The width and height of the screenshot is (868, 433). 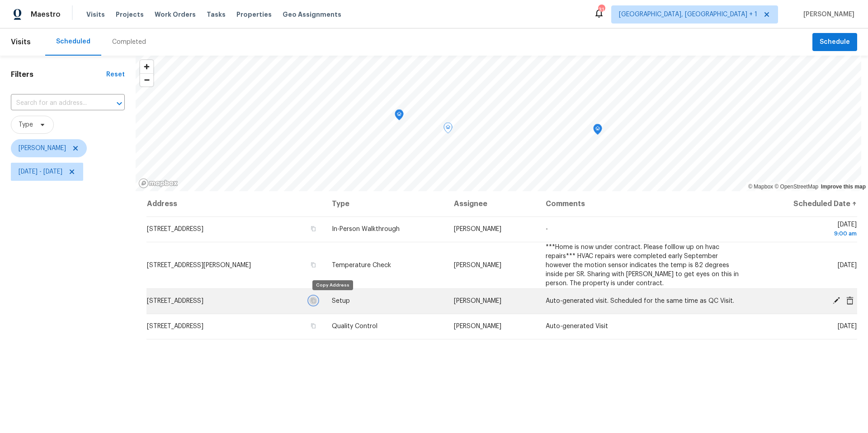 I want to click on span: Schedule, so click(x=835, y=42).